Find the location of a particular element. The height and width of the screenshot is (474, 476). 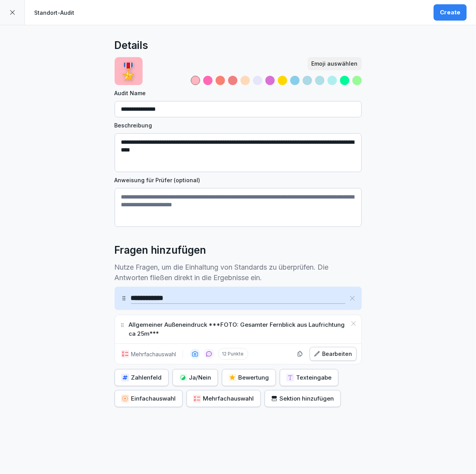

div: Sektion hinzufügen is located at coordinates (303, 399).